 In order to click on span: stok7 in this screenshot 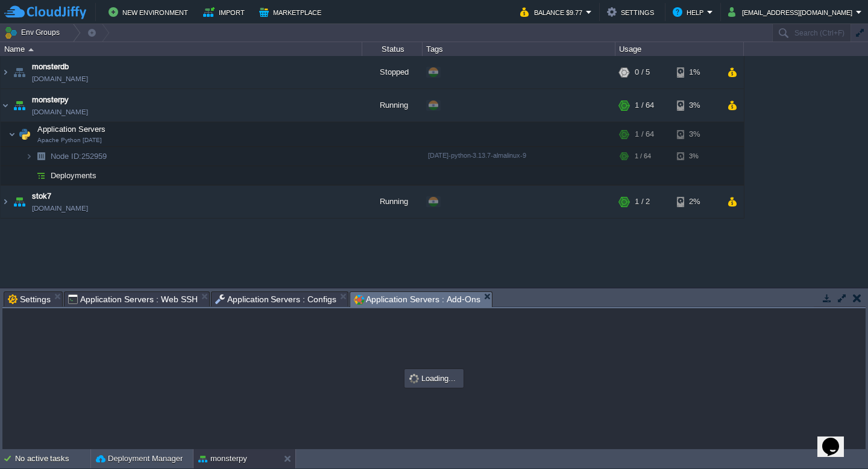, I will do `click(41, 196)`.